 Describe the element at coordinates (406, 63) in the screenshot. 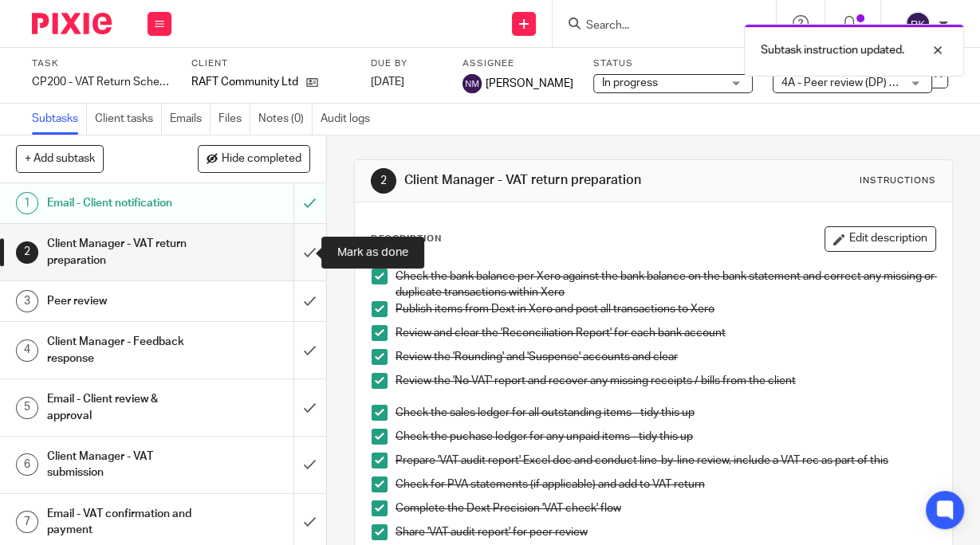

I see `label: Due by` at that location.